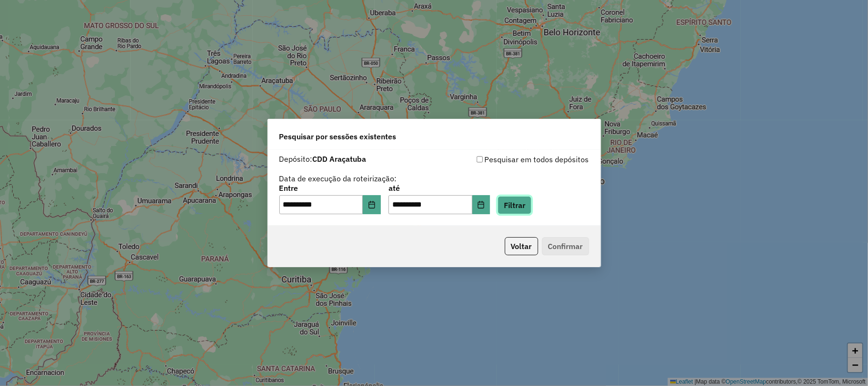 This screenshot has width=868, height=386. Describe the element at coordinates (514, 205) in the screenshot. I see `button: Filtrar` at that location.